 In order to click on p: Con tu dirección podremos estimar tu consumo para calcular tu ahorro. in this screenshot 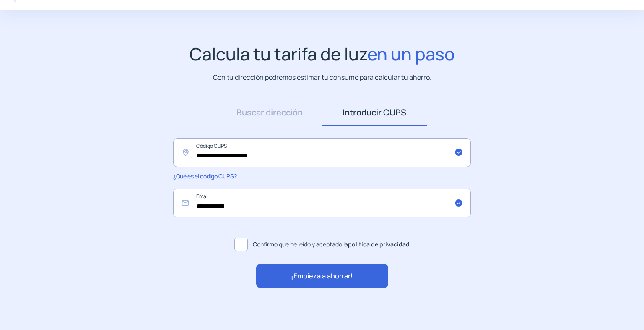, I will do `click(322, 77)`.